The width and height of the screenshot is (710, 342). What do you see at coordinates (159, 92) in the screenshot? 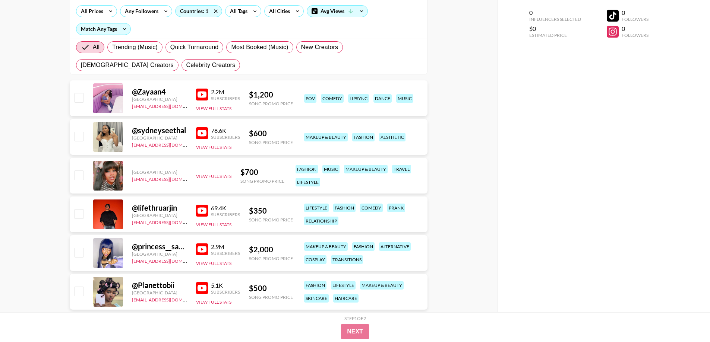
I see `div: @ Zayaan4` at bounding box center [159, 92].